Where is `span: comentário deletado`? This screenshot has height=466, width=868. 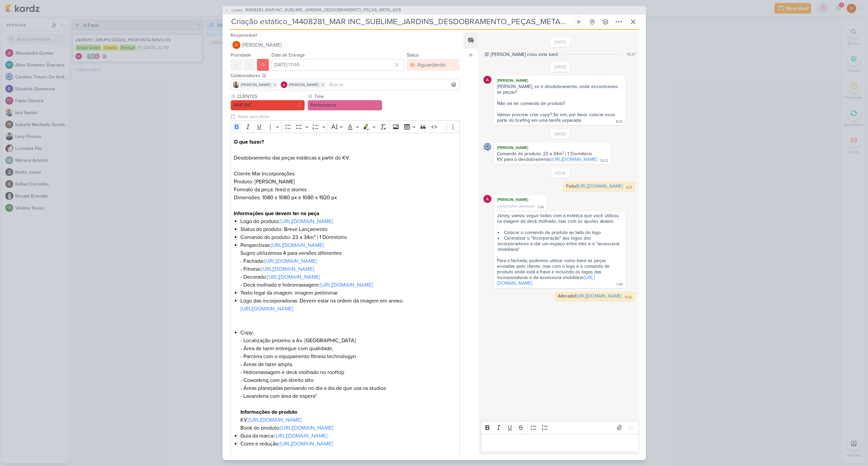
span: comentário deletado is located at coordinates (516, 206).